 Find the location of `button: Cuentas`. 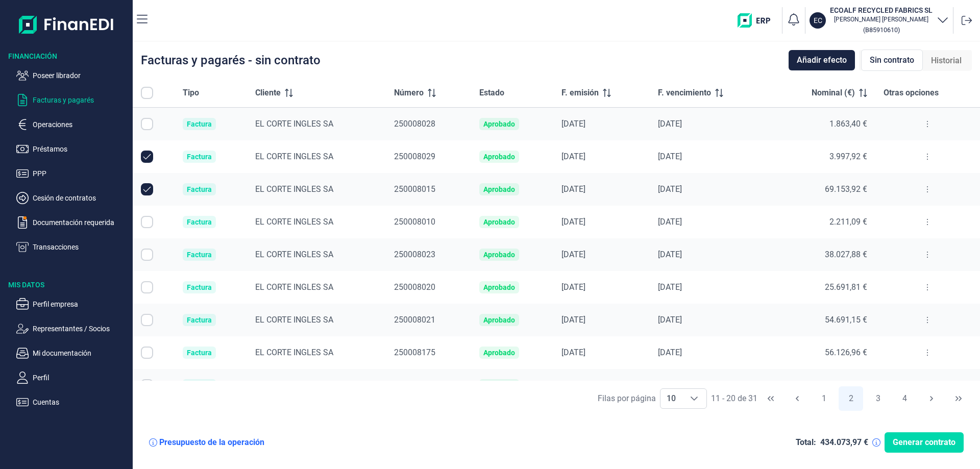

button: Cuentas is located at coordinates (73, 402).